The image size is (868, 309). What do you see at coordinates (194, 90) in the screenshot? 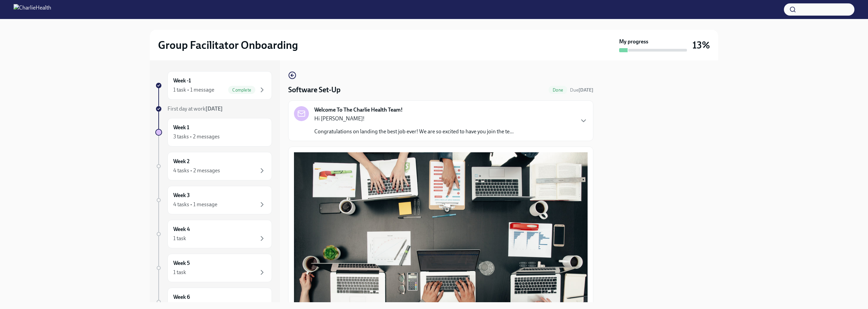
I see `div: 1 task • 1 message` at bounding box center [194, 90].